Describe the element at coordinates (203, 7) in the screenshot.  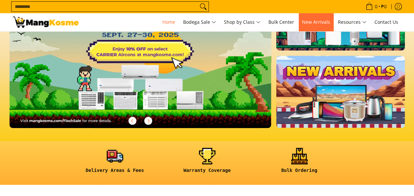
I see `button: Search` at that location.